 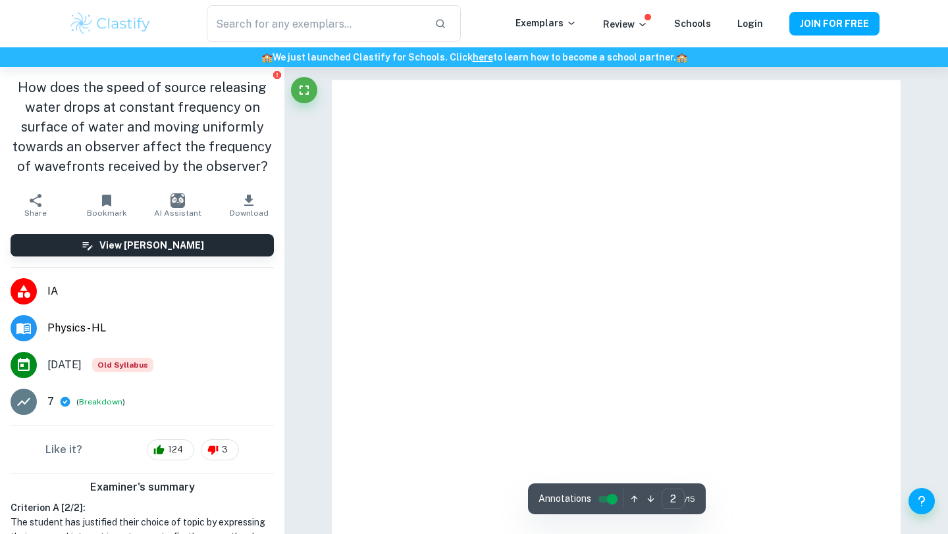 I want to click on span: Annotations, so click(x=565, y=499).